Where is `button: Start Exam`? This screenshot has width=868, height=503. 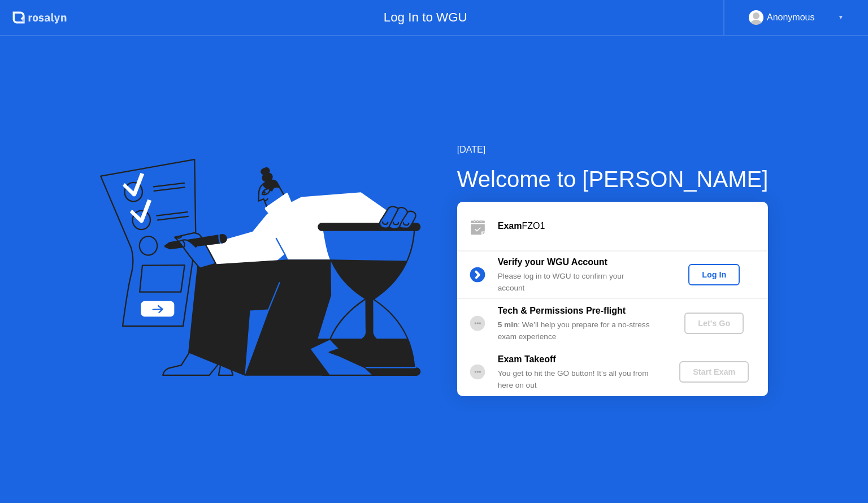
button: Start Exam is located at coordinates (713, 372).